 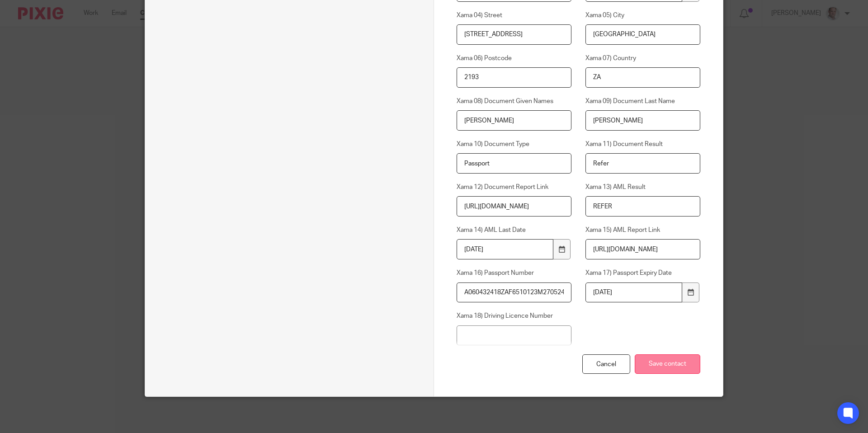 What do you see at coordinates (606, 364) in the screenshot?
I see `div: Cancel` at bounding box center [606, 364].